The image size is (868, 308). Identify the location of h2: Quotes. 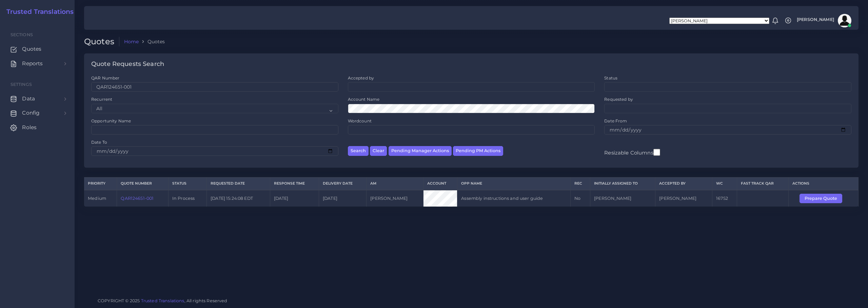
(101, 42).